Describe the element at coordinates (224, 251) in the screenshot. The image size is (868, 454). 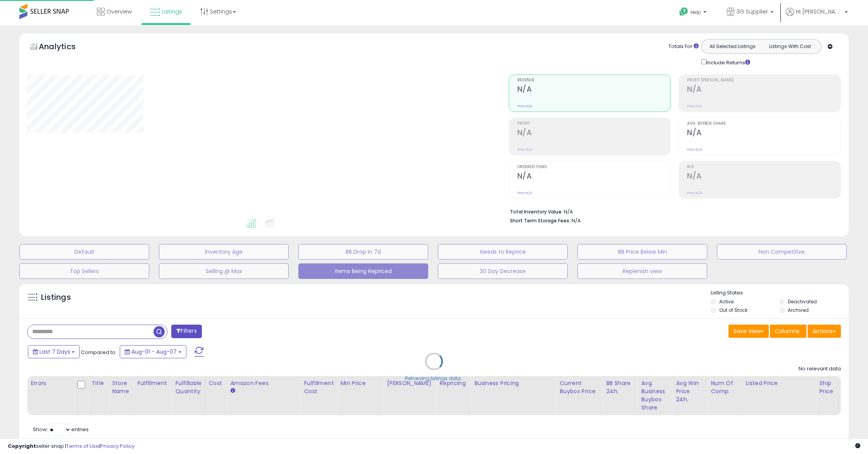
I see `button: Inventory Age` at that location.